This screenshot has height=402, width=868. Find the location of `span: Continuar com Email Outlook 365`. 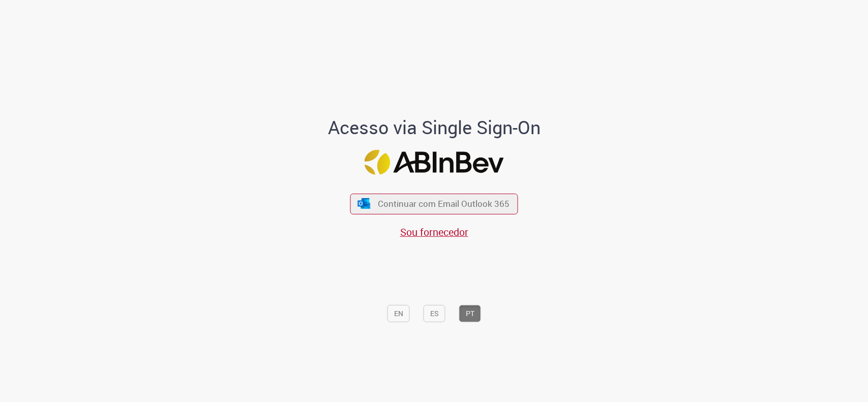

span: Continuar com Email Outlook 365 is located at coordinates (444, 203).